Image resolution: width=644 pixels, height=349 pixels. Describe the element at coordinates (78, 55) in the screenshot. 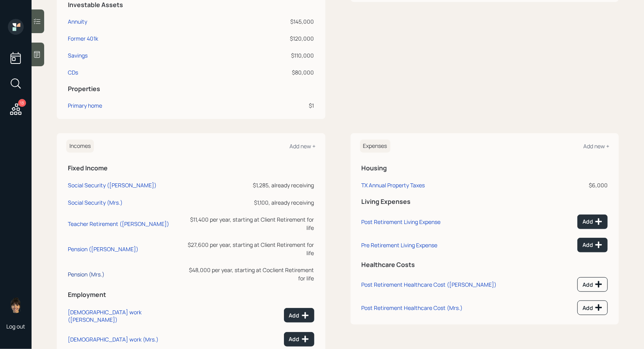

I see `div: Savings` at that location.